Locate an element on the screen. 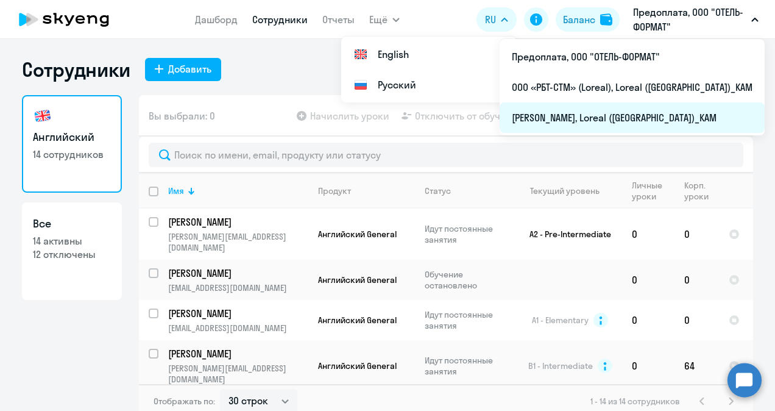  p: Обучение остановлено is located at coordinates (466, 280).